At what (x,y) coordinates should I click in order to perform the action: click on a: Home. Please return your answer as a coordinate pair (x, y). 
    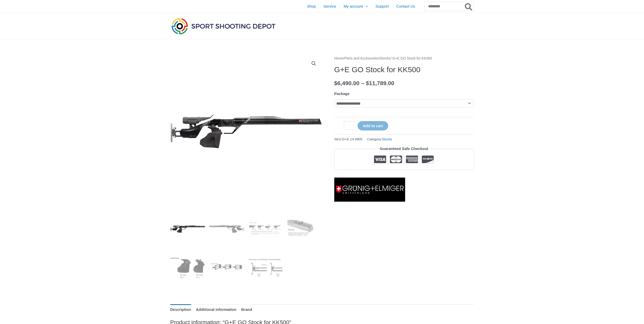
    Looking at the image, I should click on (339, 58).